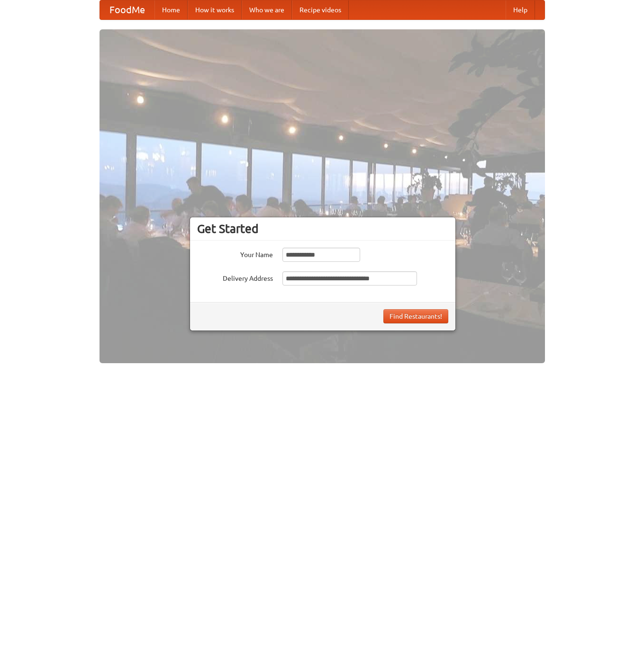 This screenshot has width=644, height=670. What do you see at coordinates (235, 278) in the screenshot?
I see `label: Delivery Address` at bounding box center [235, 278].